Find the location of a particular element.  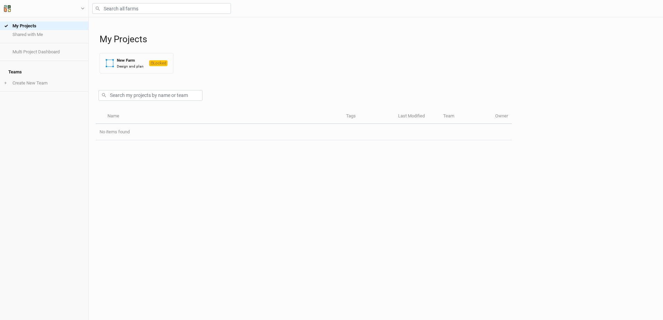

div: New Farm is located at coordinates (130, 60).